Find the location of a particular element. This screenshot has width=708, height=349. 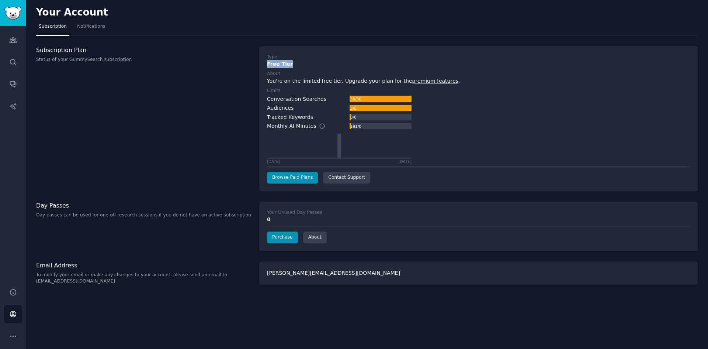

div: 0 / 0 is located at coordinates (353, 117).